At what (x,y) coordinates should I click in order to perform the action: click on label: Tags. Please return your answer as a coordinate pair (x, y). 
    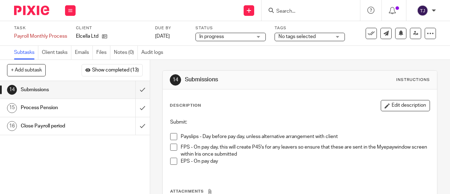
    Looking at the image, I should click on (310, 28).